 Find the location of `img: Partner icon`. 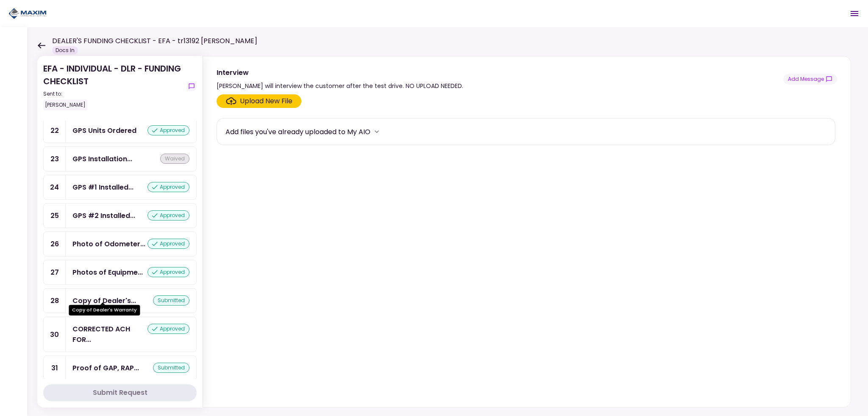

img: Partner icon is located at coordinates (27, 13).